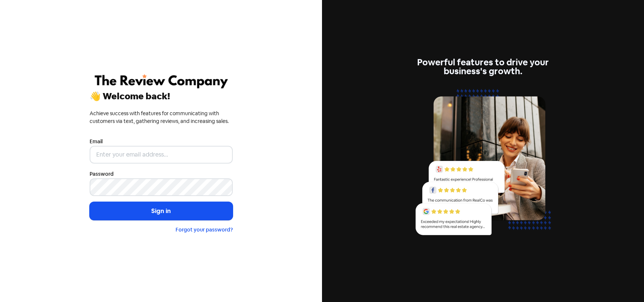 The image size is (644, 302). Describe the element at coordinates (483, 164) in the screenshot. I see `img: reviews` at that location.